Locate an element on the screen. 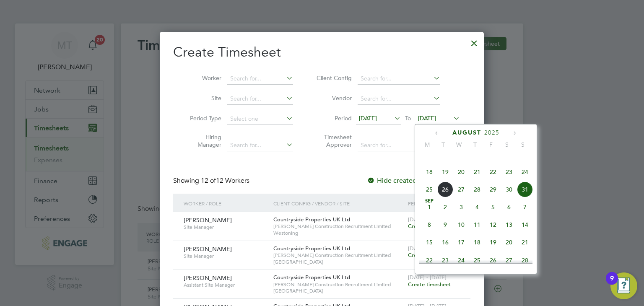 The height and width of the screenshot is (306, 644). span: 2 is located at coordinates (445, 207).